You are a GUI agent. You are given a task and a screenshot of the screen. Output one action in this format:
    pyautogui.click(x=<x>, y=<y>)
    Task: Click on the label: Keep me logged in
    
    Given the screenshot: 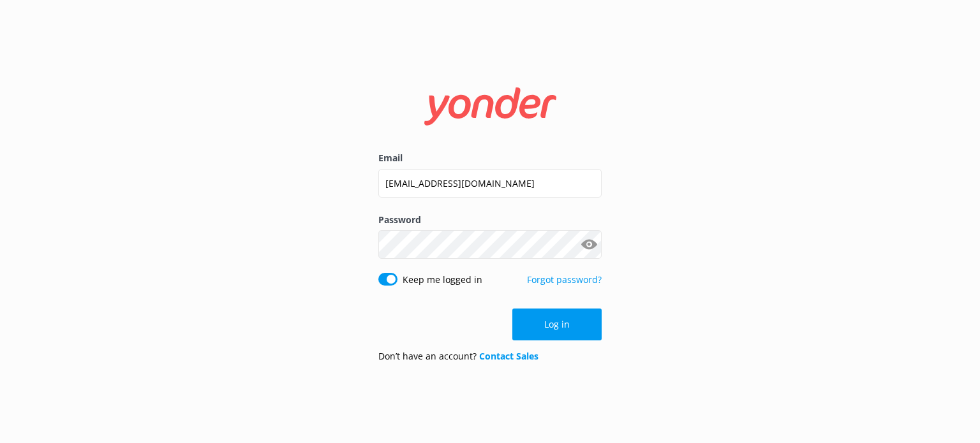 What is the action you would take?
    pyautogui.click(x=443, y=280)
    